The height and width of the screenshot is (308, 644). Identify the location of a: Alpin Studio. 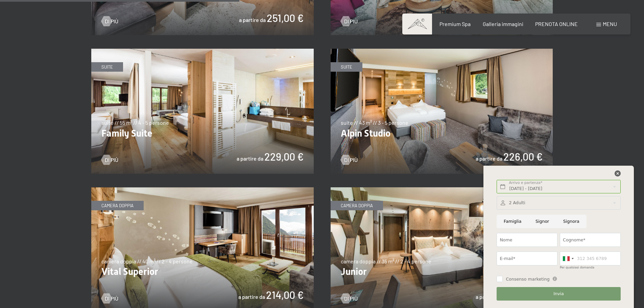
(442, 51).